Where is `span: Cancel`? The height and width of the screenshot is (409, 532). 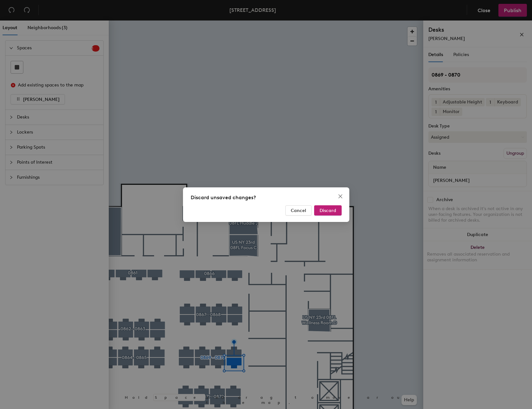
span: Cancel is located at coordinates (298, 210).